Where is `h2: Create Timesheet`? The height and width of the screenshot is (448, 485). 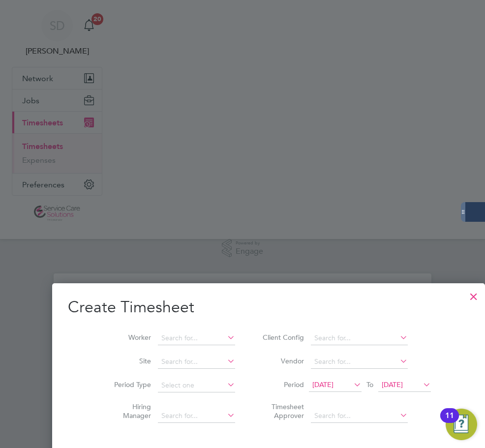
h2: Create Timesheet is located at coordinates (269, 307).